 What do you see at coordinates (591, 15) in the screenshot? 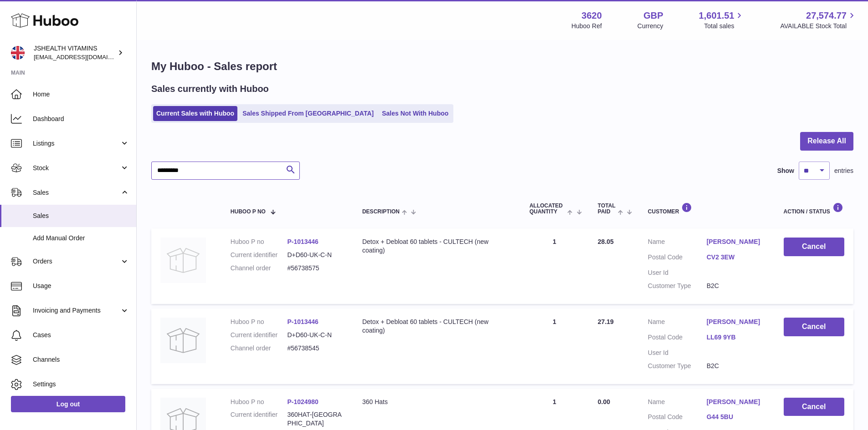
I see `strong: 3620` at bounding box center [591, 15].